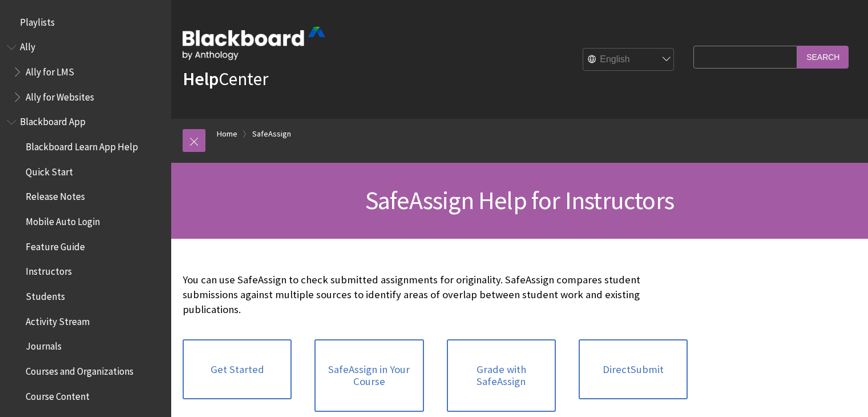  What do you see at coordinates (49, 170) in the screenshot?
I see `span: Quick Start` at bounding box center [49, 170].